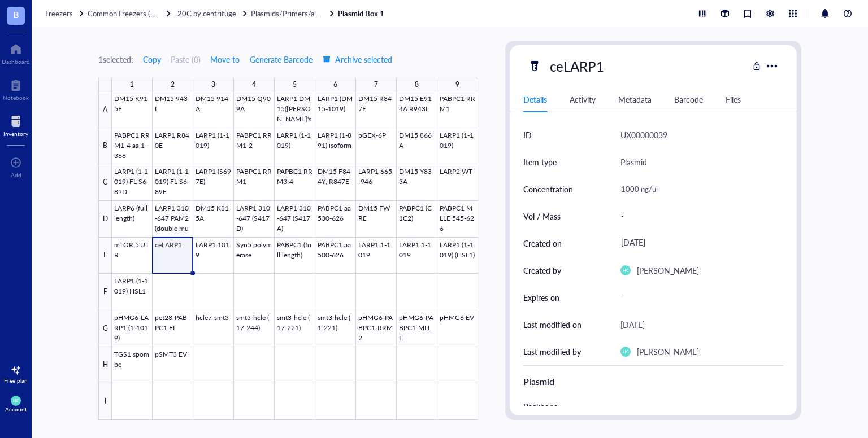  I want to click on div: ceLARP1, so click(577, 66).